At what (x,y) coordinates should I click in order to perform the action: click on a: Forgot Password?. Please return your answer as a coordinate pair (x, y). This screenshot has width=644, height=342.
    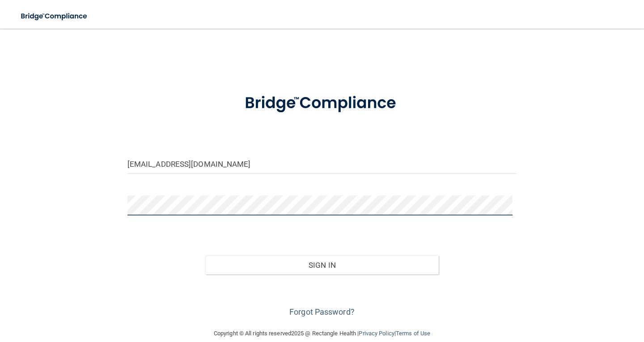
    Looking at the image, I should click on (322, 312).